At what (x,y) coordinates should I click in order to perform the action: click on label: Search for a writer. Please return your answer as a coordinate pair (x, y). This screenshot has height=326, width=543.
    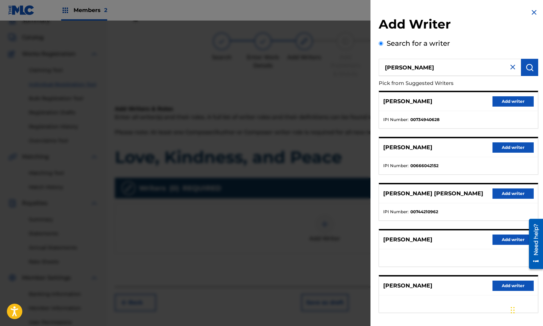
    Looking at the image, I should click on (419, 43).